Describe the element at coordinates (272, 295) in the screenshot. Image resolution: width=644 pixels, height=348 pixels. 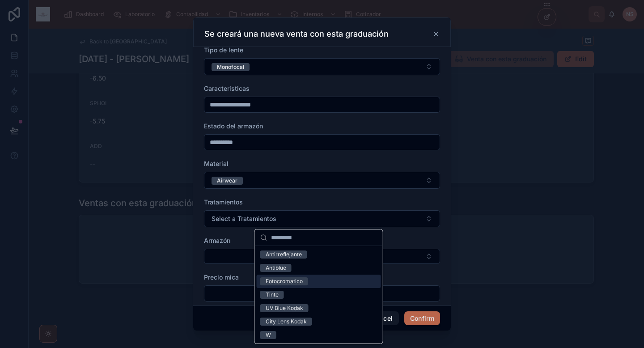
I see `div: Tinte` at that location.